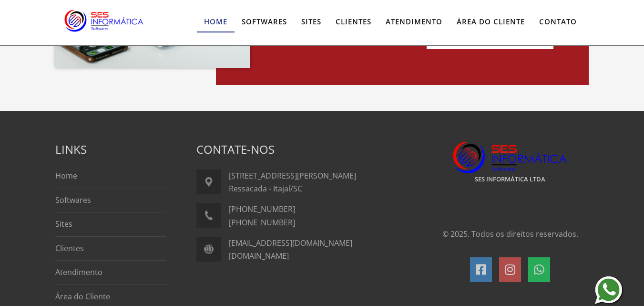 This screenshot has width=644, height=306. I want to click on p: © 2025. Todos os direitos reservados., so click(510, 234).